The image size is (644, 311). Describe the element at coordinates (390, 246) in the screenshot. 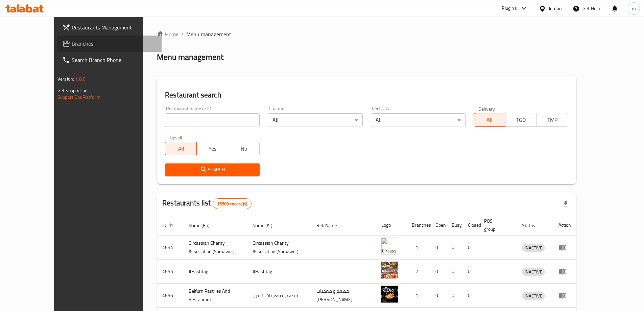

I see `img: ​Circassian ​Charity ​Association​ (Samawer)` at that location.